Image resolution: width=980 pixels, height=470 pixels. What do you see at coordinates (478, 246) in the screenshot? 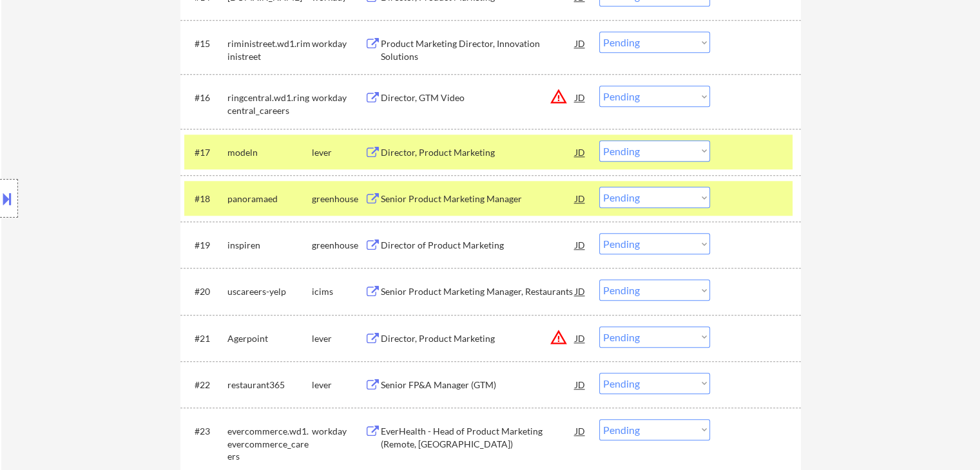
I see `div: Director of Product Marketing` at bounding box center [478, 246].